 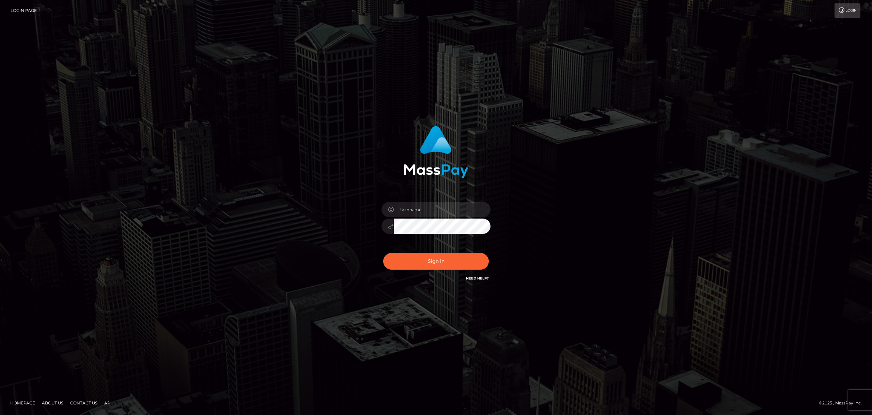 I want to click on a: Homepage, so click(x=22, y=403).